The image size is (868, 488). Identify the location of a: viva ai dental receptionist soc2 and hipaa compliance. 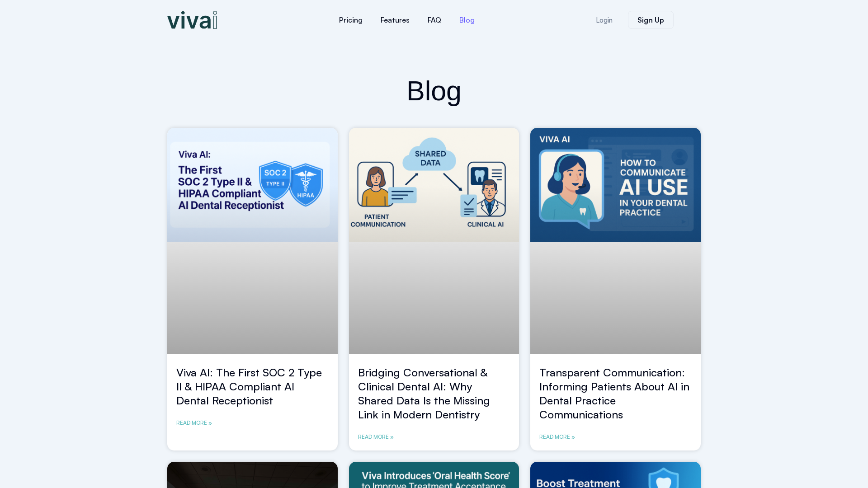
(252, 241).